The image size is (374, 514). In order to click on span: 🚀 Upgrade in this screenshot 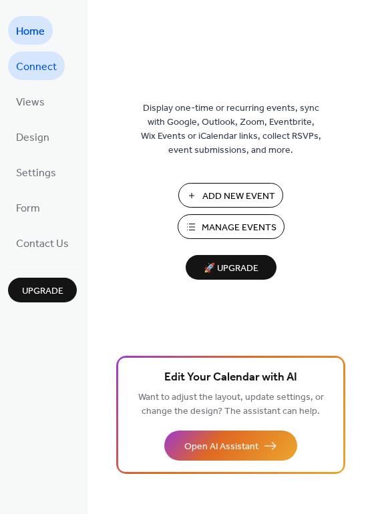, I will do `click(231, 268)`.